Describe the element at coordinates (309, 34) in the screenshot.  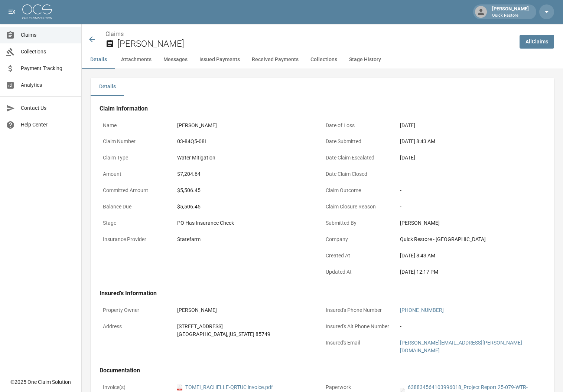
I see `nav: breadcrumb` at that location.